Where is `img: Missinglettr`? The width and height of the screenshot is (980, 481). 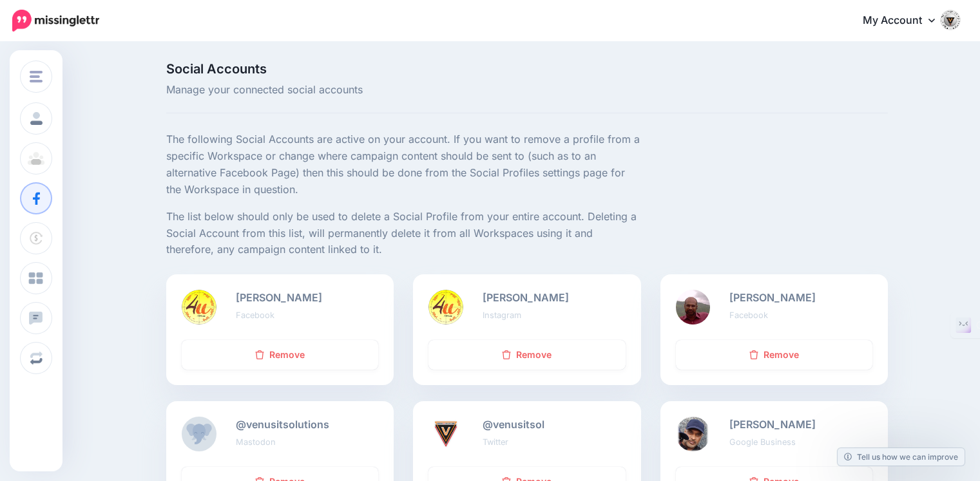 img: Missinglettr is located at coordinates (55, 21).